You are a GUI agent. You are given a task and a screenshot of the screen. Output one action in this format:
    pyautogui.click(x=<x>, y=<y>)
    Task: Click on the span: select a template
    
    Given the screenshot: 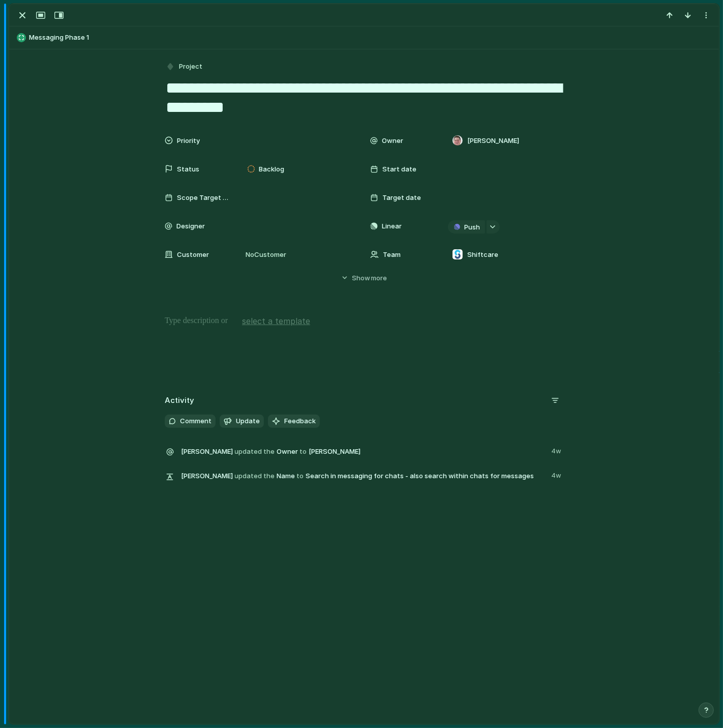 What is the action you would take?
    pyautogui.click(x=276, y=321)
    